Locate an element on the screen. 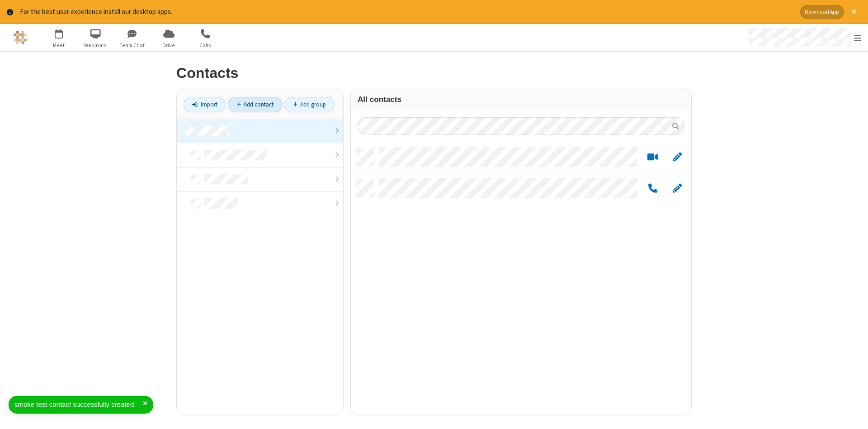 This screenshot has width=868, height=429. button: Download App is located at coordinates (823, 12).